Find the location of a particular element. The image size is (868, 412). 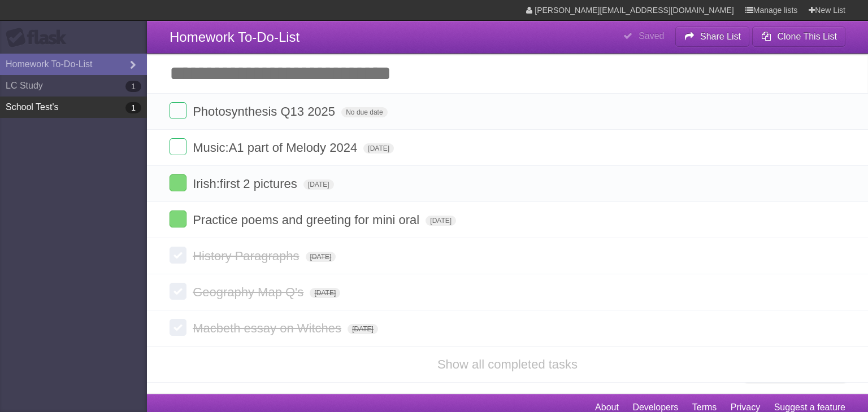

div: Flask is located at coordinates (39, 38).